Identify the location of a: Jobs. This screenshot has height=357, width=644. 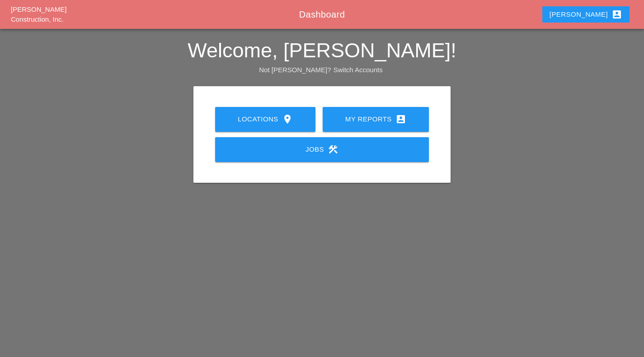
(322, 150).